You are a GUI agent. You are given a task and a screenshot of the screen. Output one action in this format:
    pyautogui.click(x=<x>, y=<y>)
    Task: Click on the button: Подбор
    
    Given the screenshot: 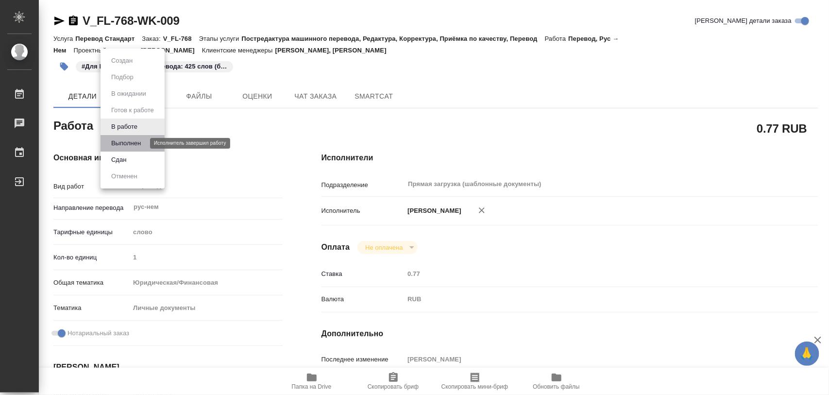 What is the action you would take?
    pyautogui.click(x=122, y=77)
    